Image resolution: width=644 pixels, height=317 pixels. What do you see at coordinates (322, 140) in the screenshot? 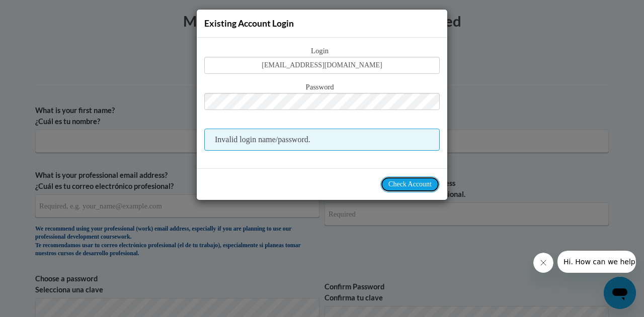
I see `span: Invalid login name/password.` at bounding box center [322, 140].